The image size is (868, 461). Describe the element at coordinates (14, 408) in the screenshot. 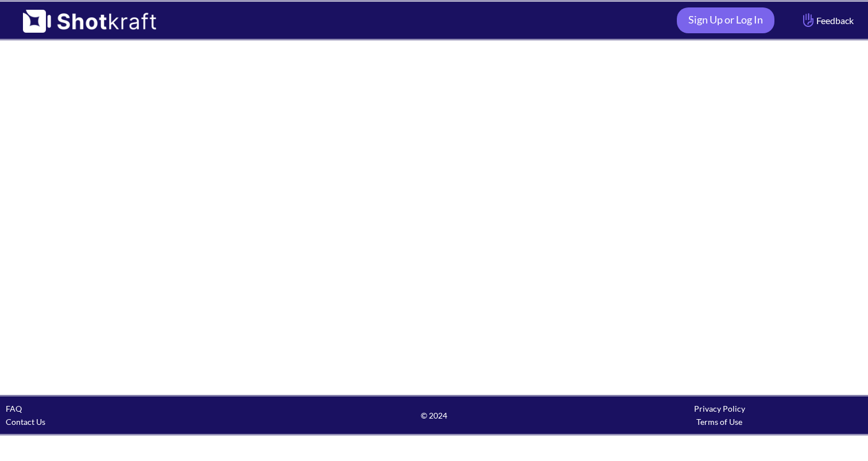

I see `a: FAQ` at that location.